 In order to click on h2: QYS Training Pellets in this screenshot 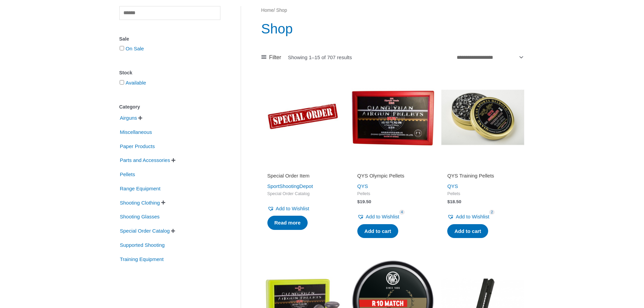, I will do `click(483, 176)`.